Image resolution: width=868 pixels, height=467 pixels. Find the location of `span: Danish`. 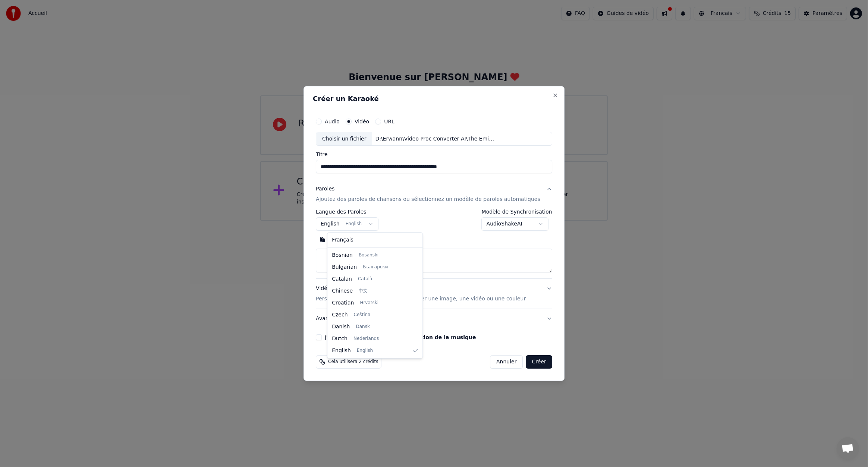

span: Danish is located at coordinates (341, 326).